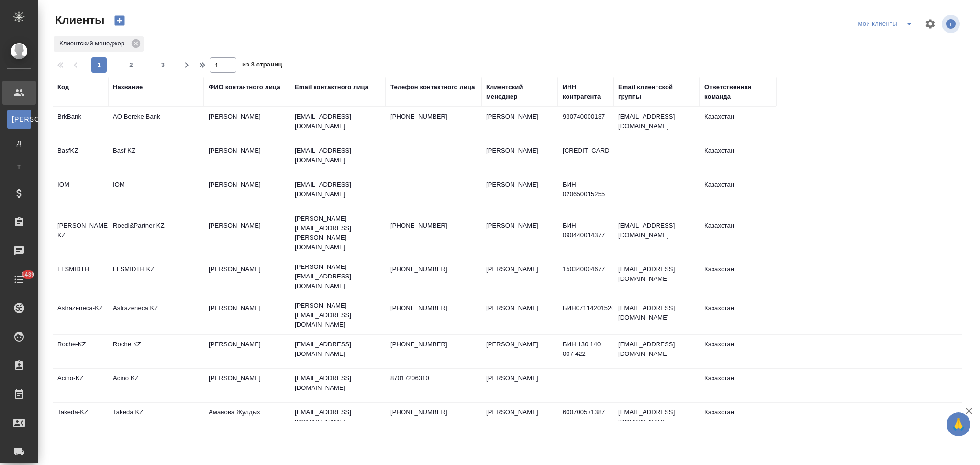 This screenshot has width=980, height=465. What do you see at coordinates (163, 65) in the screenshot?
I see `button: 3` at bounding box center [163, 65].